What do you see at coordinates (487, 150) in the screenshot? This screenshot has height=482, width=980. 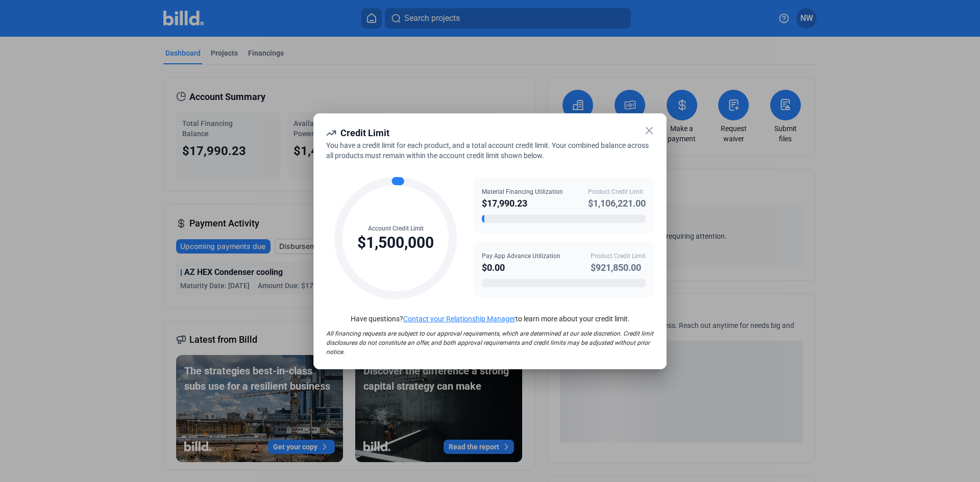 I see `span: You have a credit limit for each product, and a total account credit limit. Your combined balance...` at bounding box center [487, 150].